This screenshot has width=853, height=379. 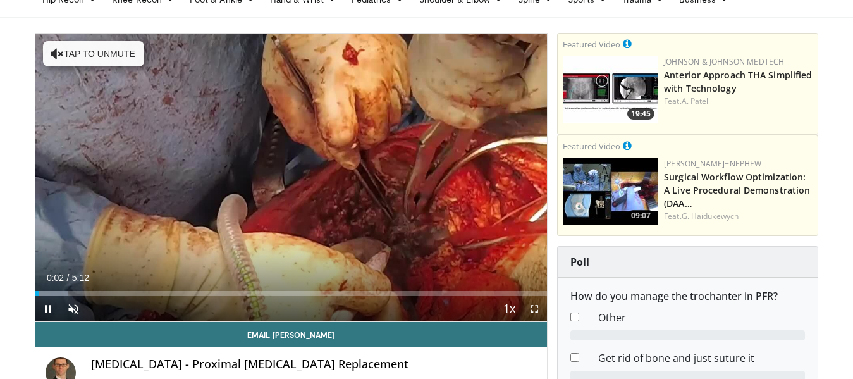 What do you see at coordinates (641, 216) in the screenshot?
I see `span: 09:07` at bounding box center [641, 216].